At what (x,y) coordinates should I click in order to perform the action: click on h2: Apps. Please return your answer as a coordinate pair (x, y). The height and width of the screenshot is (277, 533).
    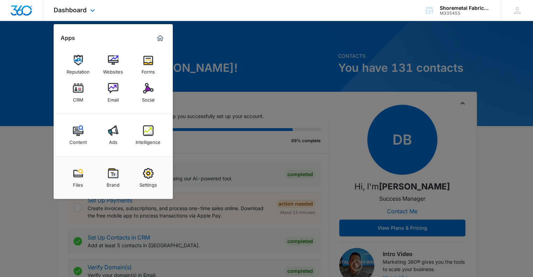
    Looking at the image, I should click on (68, 38).